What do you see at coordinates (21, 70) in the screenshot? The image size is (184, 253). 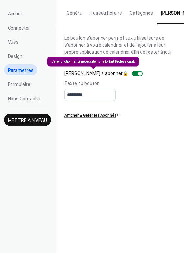 I see `a: Paramètres` at bounding box center [21, 70].